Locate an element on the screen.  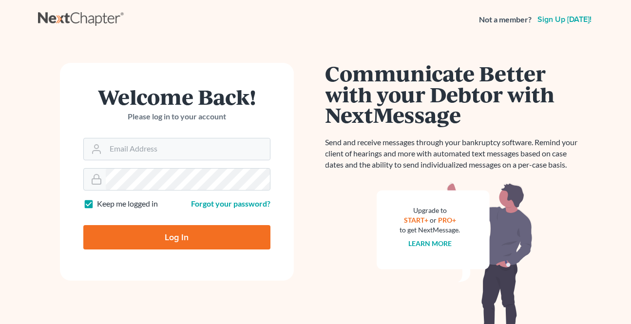
h1: Welcome Back! is located at coordinates (177, 96).